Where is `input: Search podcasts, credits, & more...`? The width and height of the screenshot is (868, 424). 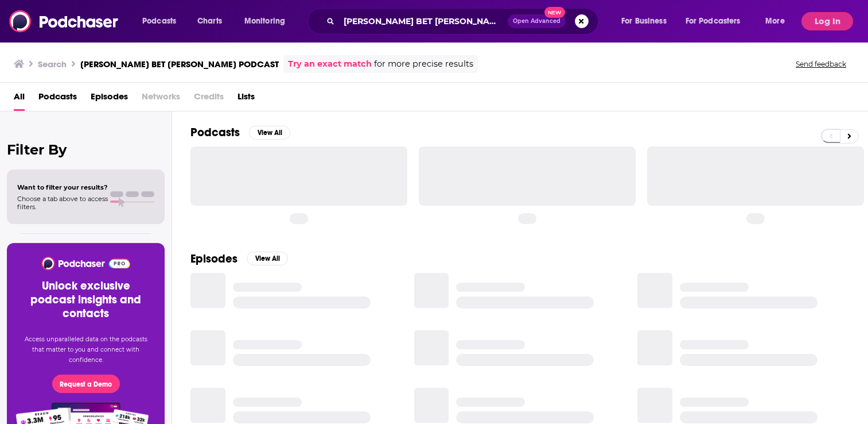
input: Search podcasts, credits, & more... is located at coordinates (424, 22).